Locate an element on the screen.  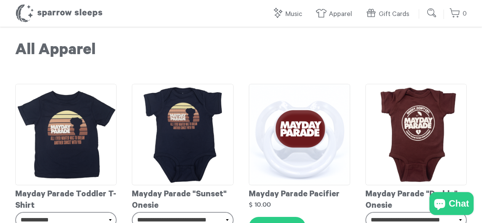
a: Apparel is located at coordinates (336, 14).